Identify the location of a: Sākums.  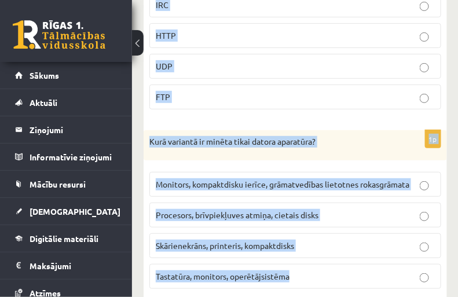
(66, 75).